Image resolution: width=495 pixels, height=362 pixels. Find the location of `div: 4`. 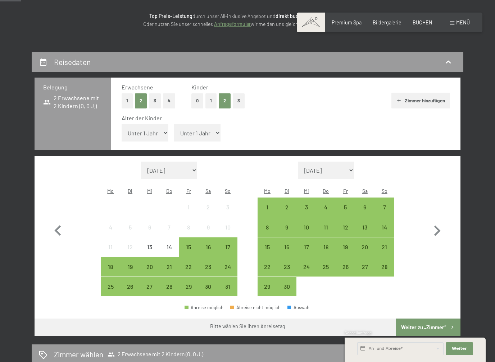

div: 4 is located at coordinates (110, 234).